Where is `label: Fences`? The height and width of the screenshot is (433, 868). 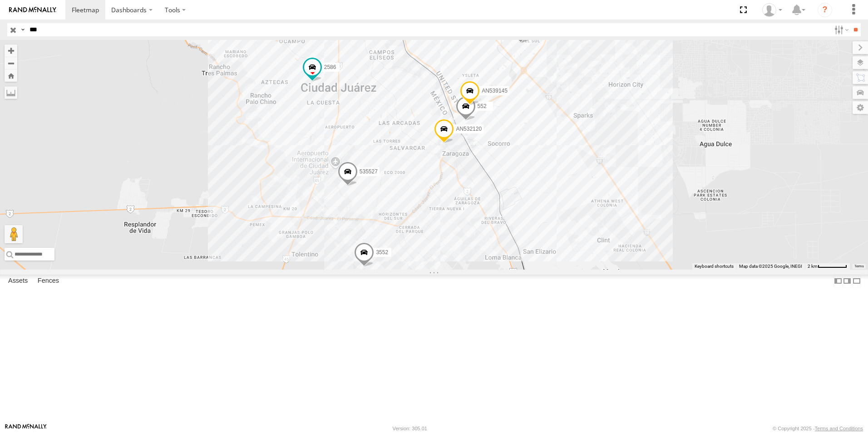
label: Fences is located at coordinates (48, 281).